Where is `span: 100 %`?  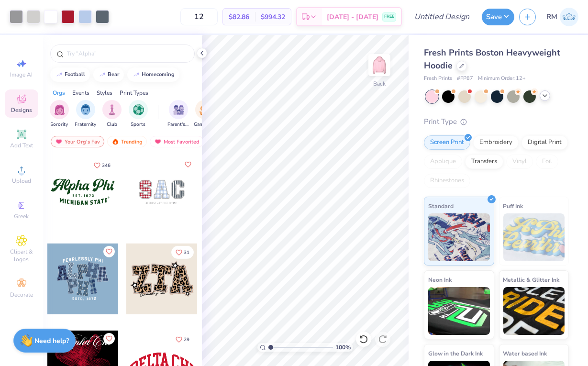 span: 100 % is located at coordinates (343, 347).